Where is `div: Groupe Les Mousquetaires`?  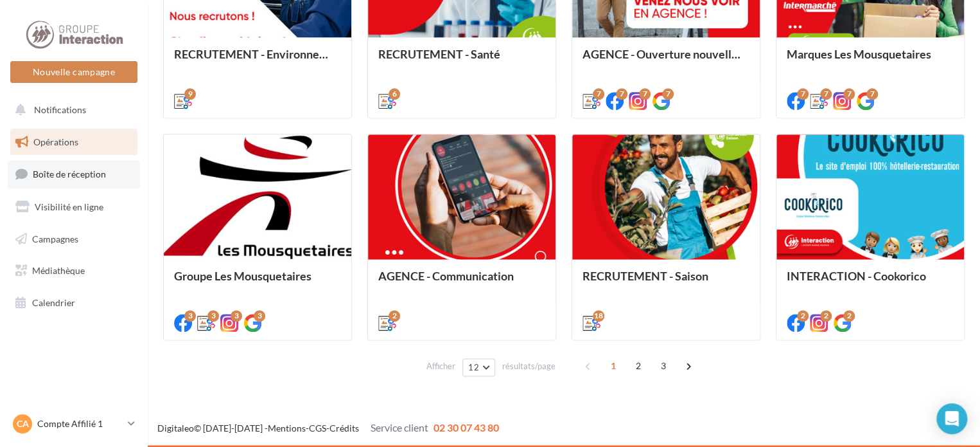 div: Groupe Les Mousquetaires is located at coordinates (258, 282).